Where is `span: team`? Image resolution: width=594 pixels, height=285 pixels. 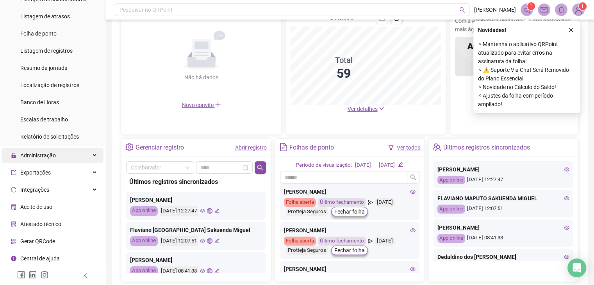
span: team is located at coordinates (437, 147).